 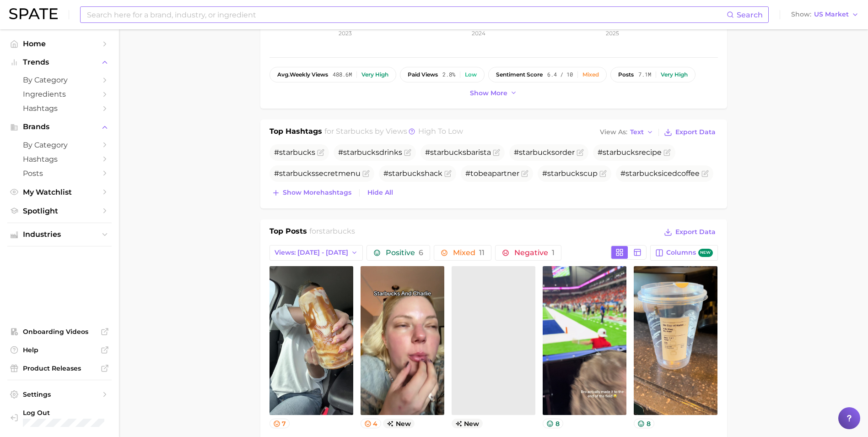 What do you see at coordinates (547, 75) in the screenshot?
I see `button: sentiment score6.4 / 10Mixed` at bounding box center [547, 75].